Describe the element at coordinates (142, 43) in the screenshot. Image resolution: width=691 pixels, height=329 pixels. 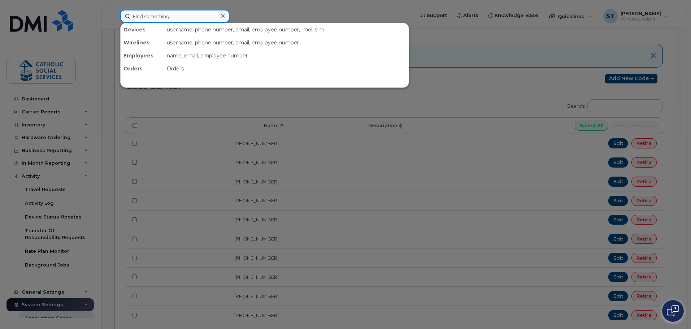
I see `div: Wirelines` at that location.